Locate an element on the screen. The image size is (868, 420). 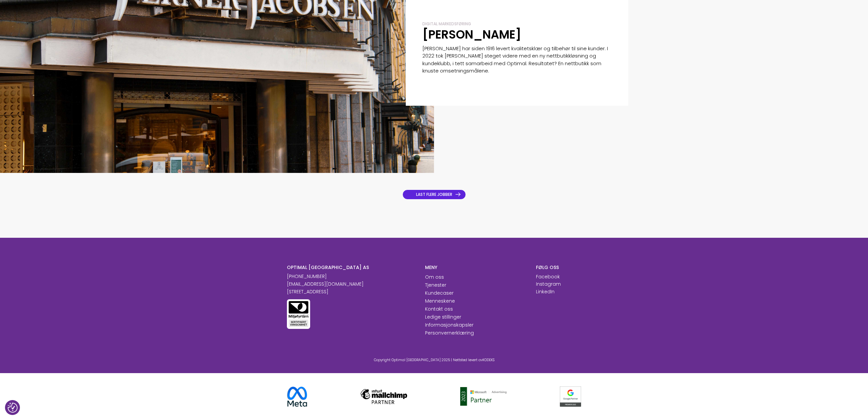
img: Miljøfyrtårn sertifisert virksomhet is located at coordinates (298, 313).